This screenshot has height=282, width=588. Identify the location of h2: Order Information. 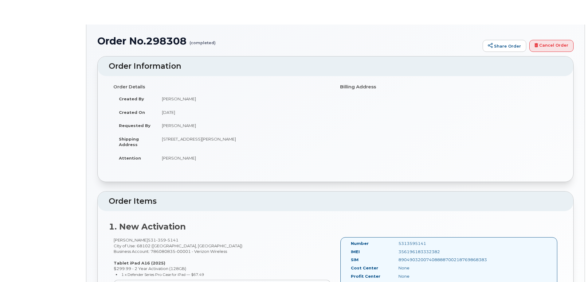
(335, 66).